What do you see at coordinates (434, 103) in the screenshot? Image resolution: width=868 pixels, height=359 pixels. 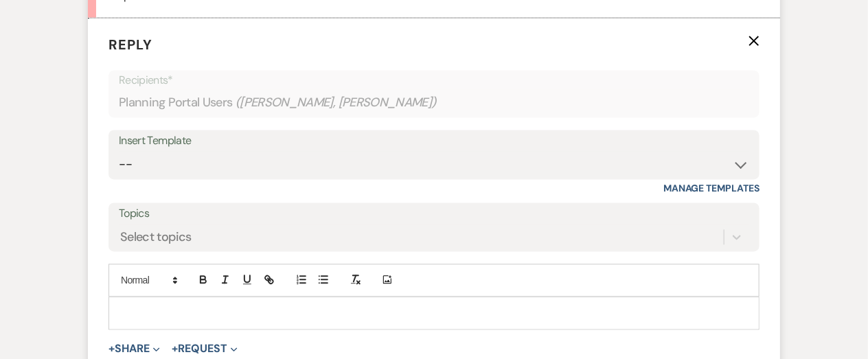 I see `div: Planning Portal Users` at bounding box center [434, 103].